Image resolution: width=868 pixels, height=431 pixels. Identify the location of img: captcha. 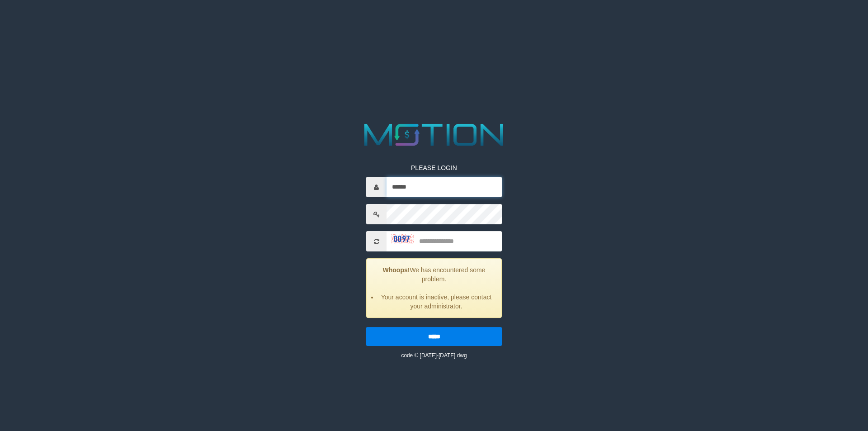
(403, 239).